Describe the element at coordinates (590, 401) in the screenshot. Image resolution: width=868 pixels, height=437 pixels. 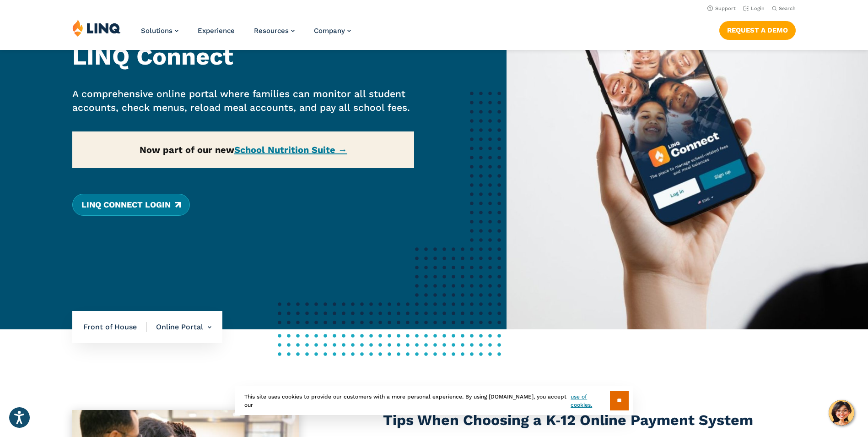
I see `a: use of cookies.` at that location.